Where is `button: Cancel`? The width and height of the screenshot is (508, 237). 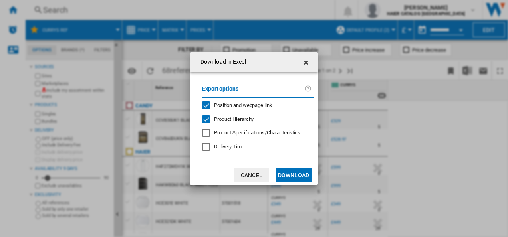 button: Cancel is located at coordinates (251, 175).